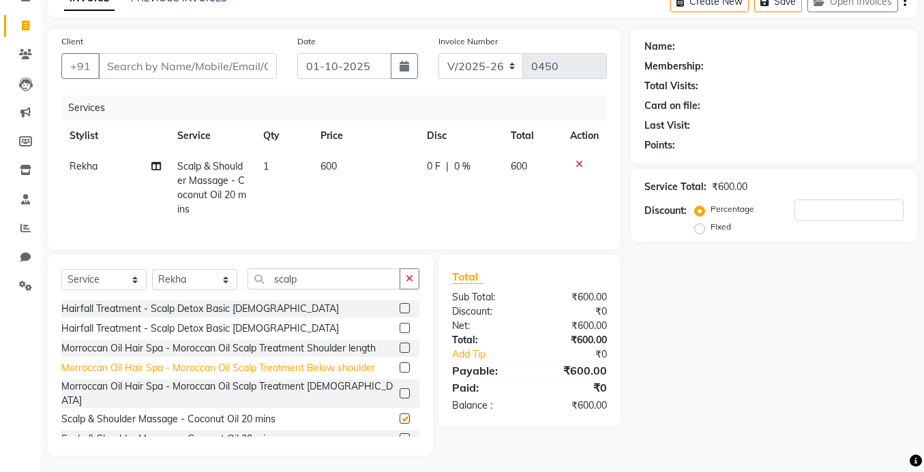 The image size is (924, 472). What do you see at coordinates (306, 42) in the screenshot?
I see `label: Date` at bounding box center [306, 42].